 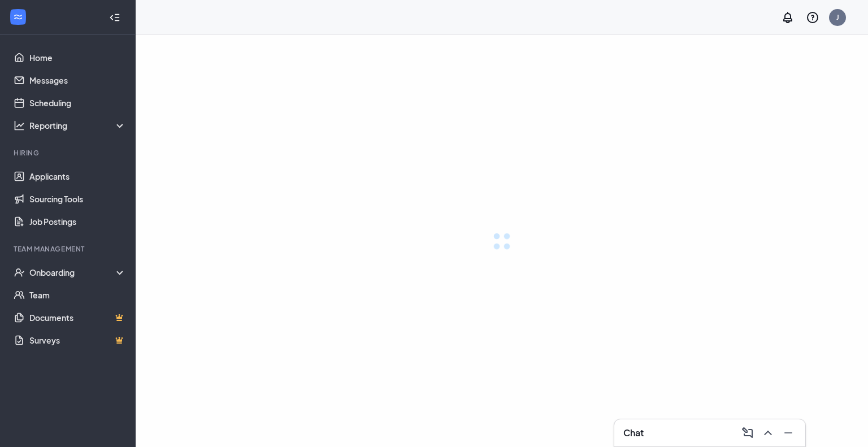 I want to click on div: Hiring, so click(x=68, y=152).